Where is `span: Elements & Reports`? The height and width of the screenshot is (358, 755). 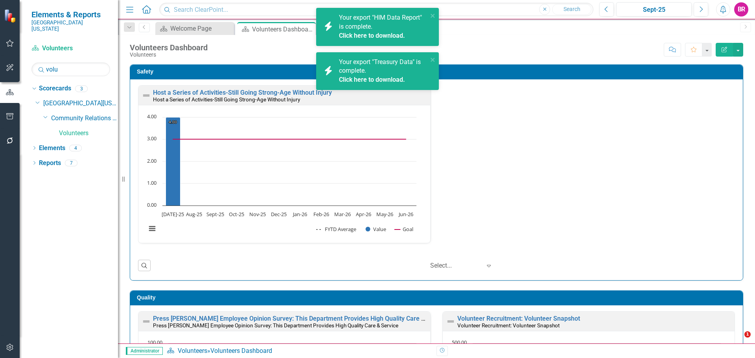 span: Elements & Reports is located at coordinates (71, 15).